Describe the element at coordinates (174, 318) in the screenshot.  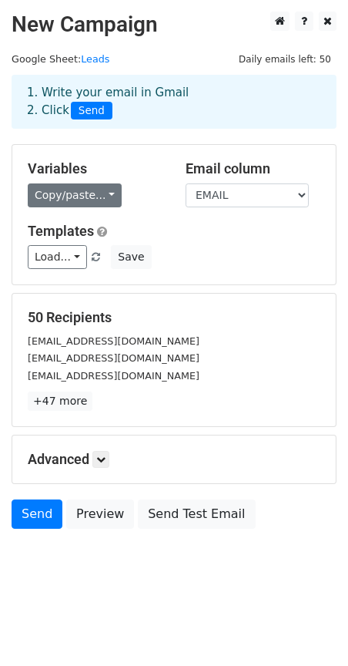
I see `h5: 50 Recipients` at that location.